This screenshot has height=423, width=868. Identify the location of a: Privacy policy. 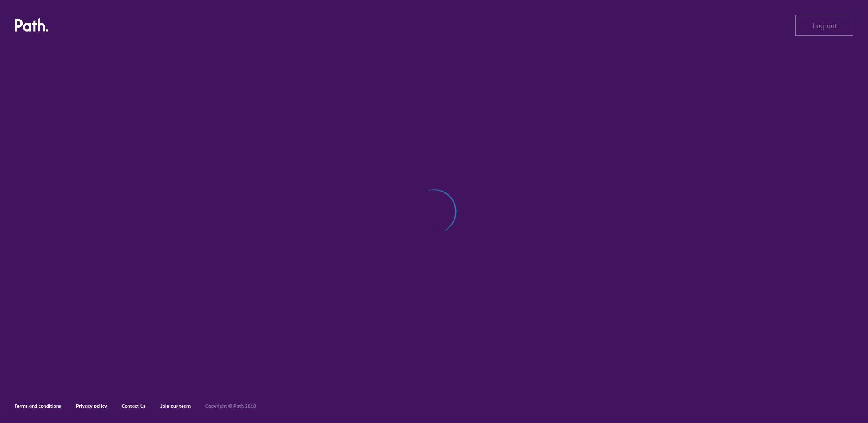
(91, 406).